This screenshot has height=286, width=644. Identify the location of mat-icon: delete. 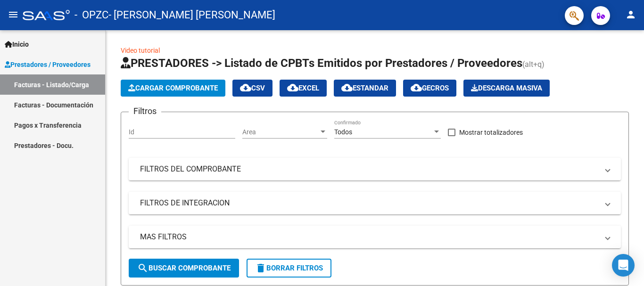
(261, 268).